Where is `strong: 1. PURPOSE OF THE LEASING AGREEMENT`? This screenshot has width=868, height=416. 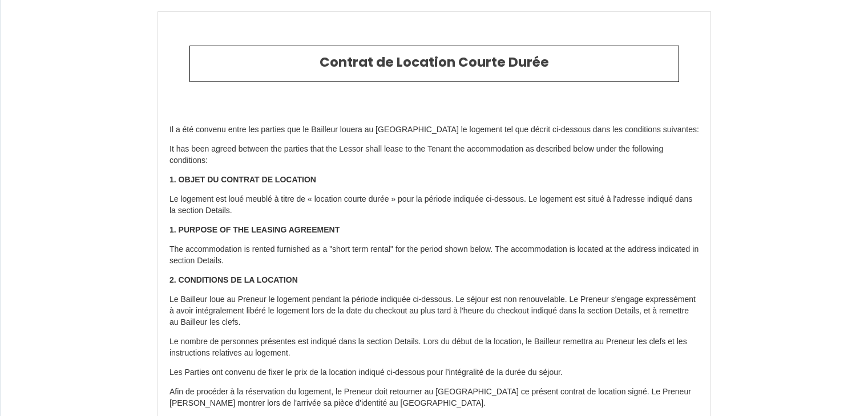 strong: 1. PURPOSE OF THE LEASING AGREEMENT is located at coordinates (254, 230).